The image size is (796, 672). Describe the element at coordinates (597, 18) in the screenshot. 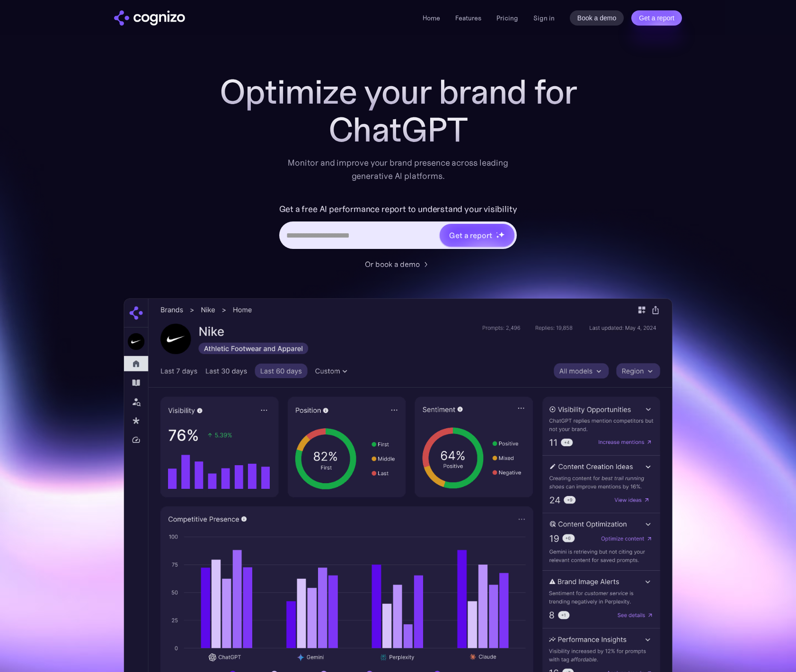

I see `a: Book a demo` at that location.